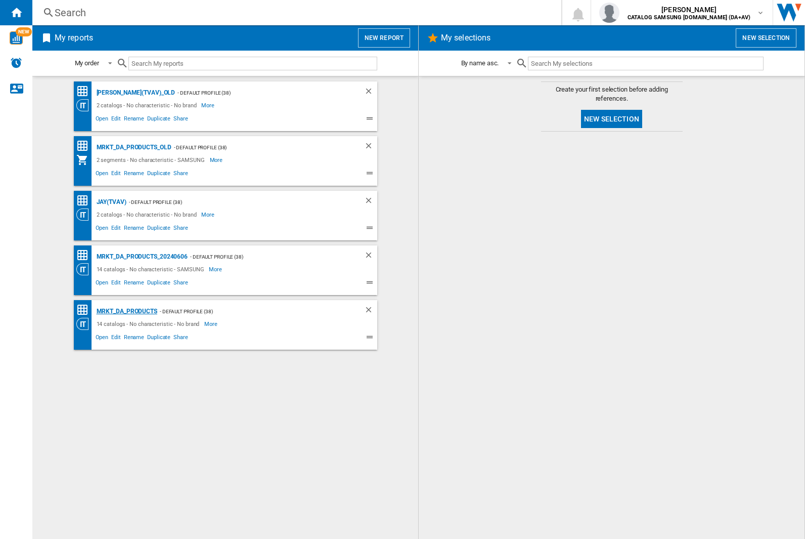 The width and height of the screenshot is (805, 539). Describe the element at coordinates (85, 160) in the screenshot. I see `div: My Assortment` at that location.